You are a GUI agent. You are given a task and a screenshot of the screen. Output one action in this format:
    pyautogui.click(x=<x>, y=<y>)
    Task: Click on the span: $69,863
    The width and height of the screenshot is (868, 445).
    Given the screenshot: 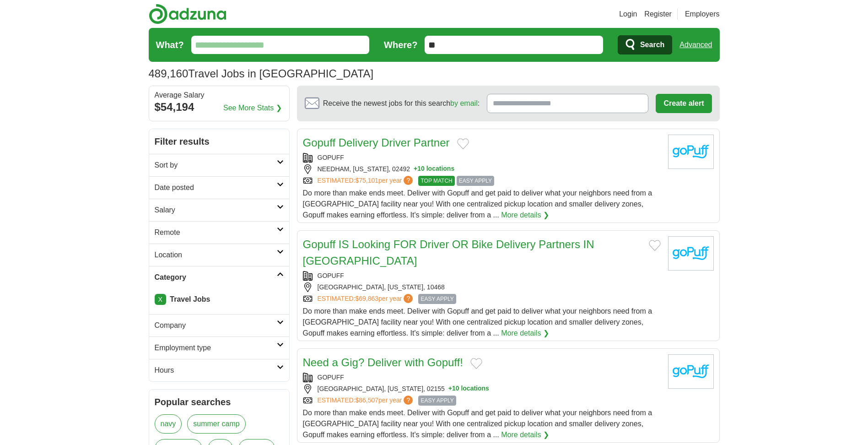 What is the action you would take?
    pyautogui.click(x=366, y=299)
    